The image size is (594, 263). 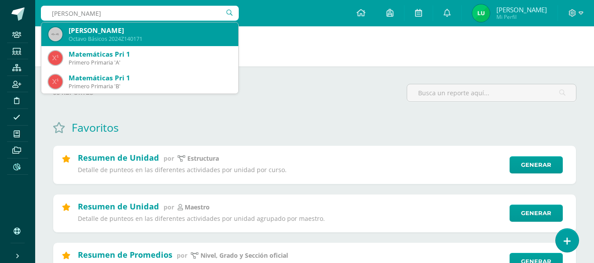 What do you see at coordinates (481, 13) in the screenshot?
I see `img: 54682bb00531784ef96ee9fbfedce966.png` at bounding box center [481, 13].